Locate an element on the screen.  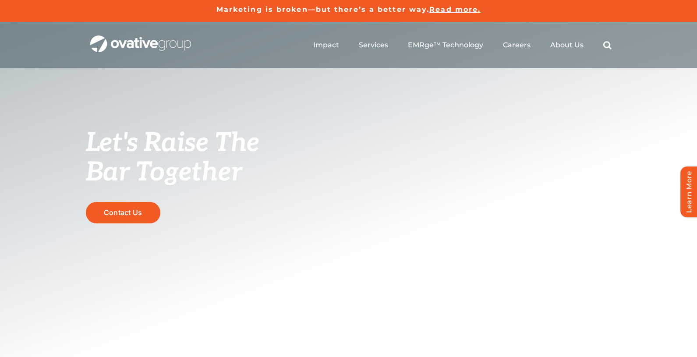
a: Careers is located at coordinates (517, 45).